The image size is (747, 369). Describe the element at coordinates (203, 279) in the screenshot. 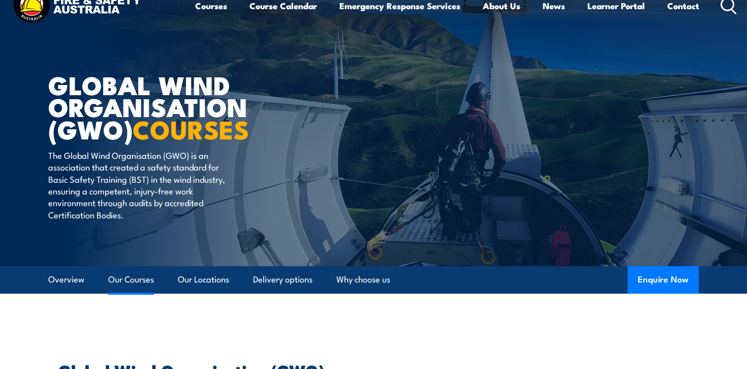

I see `a: Our Locations` at that location.